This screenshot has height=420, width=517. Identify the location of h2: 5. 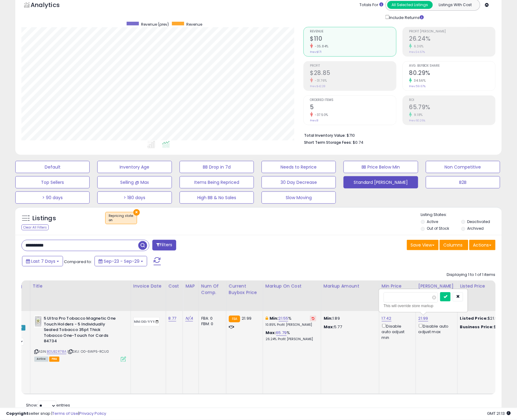
(353, 107).